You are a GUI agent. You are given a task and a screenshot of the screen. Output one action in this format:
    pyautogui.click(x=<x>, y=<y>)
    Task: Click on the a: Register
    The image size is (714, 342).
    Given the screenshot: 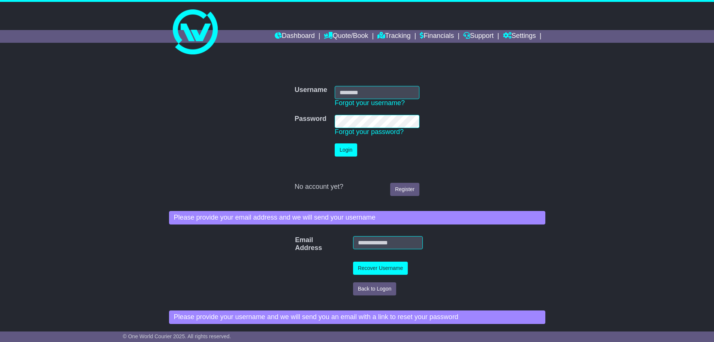 What is the action you would take?
    pyautogui.click(x=405, y=189)
    